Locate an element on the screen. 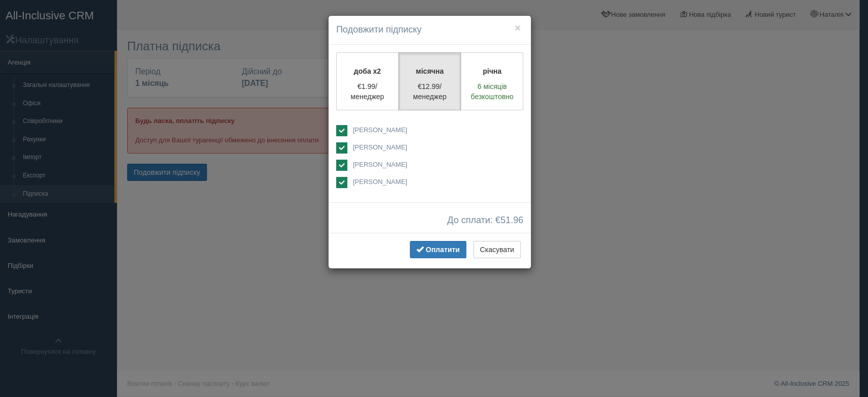  p: місячна is located at coordinates (430, 71).